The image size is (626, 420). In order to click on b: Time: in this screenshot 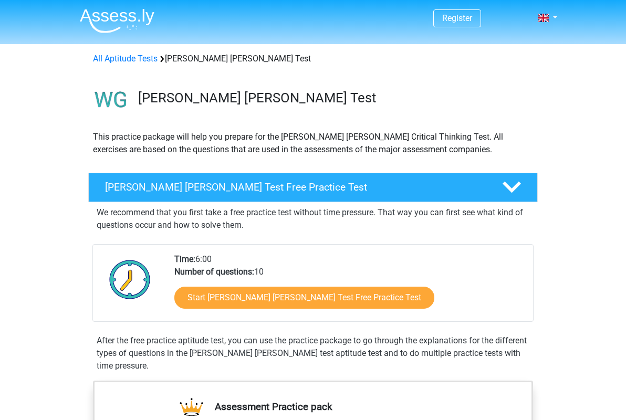, I will do `click(185, 259)`.